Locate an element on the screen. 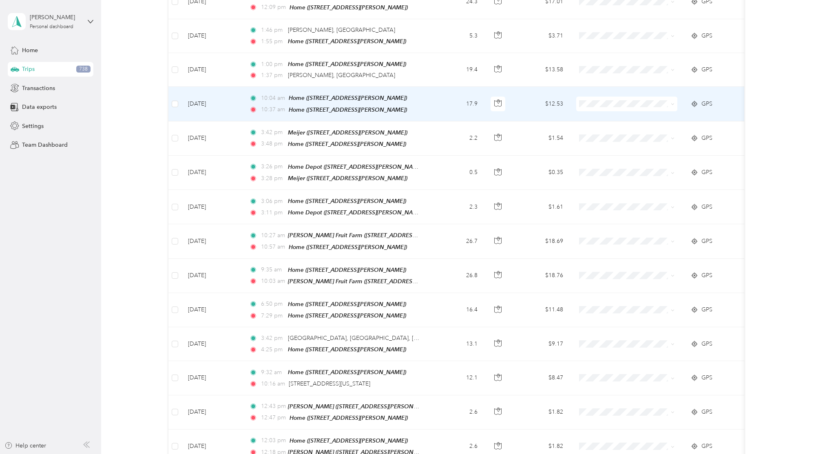 This screenshot has width=816, height=454. td: 2.3 is located at coordinates (457, 207).